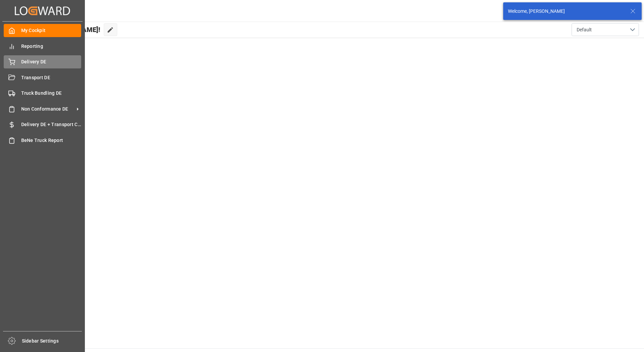 The width and height of the screenshot is (644, 352). I want to click on span: Reporting, so click(51, 46).